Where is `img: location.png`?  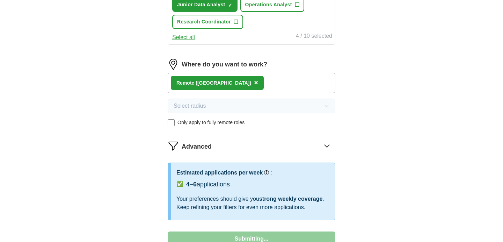 img: location.png is located at coordinates (173, 64).